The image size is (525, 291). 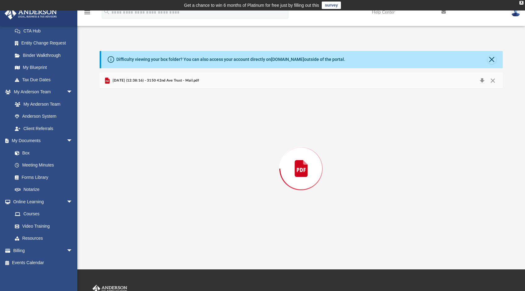 What do you see at coordinates (45, 31) in the screenshot?
I see `a: CTA Hub` at bounding box center [45, 31].